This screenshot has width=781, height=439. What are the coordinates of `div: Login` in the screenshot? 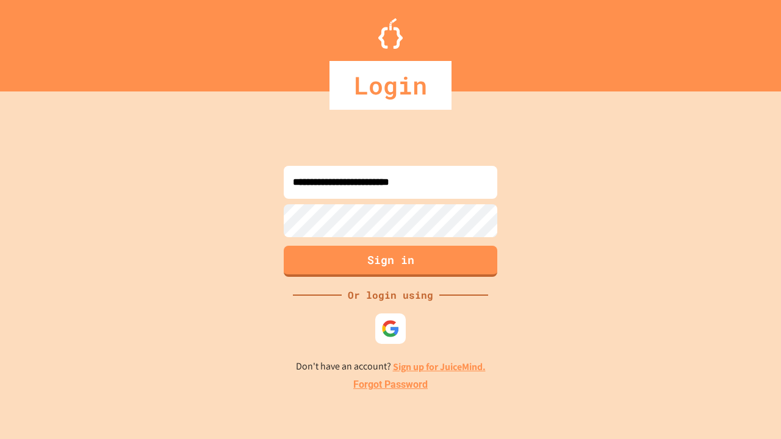 It's located at (391, 85).